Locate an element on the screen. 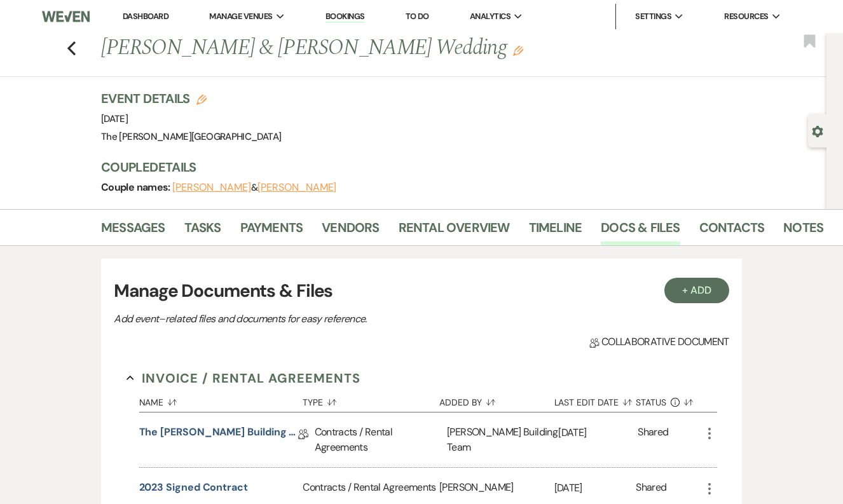 The image size is (843, 504). a: Rental Overview is located at coordinates (454, 231).